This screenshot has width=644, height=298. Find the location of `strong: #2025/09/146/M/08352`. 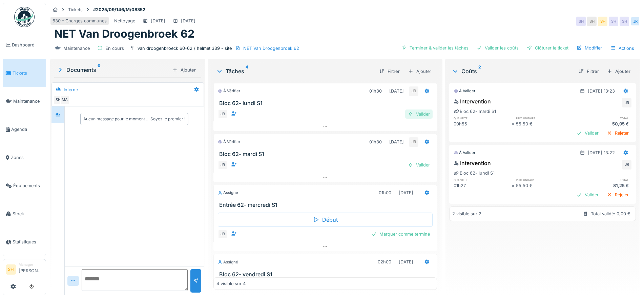

strong: #2025/09/146/M/08352 is located at coordinates (119, 10).